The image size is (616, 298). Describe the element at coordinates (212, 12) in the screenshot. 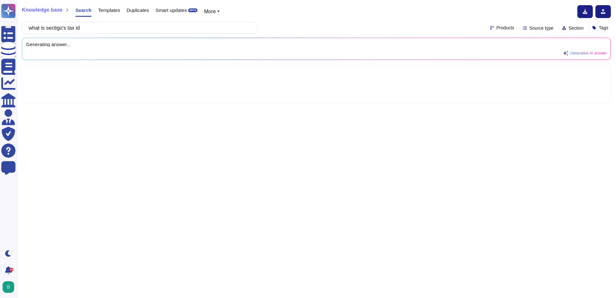

I see `button: More` at that location.